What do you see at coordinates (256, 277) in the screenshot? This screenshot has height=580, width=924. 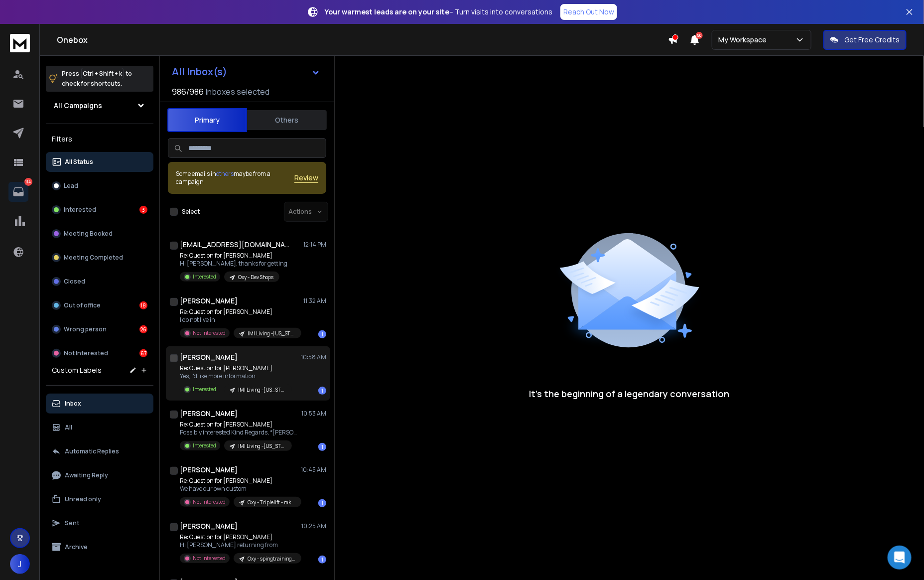 I see `p: Oxy - Dev Shops` at bounding box center [256, 277].